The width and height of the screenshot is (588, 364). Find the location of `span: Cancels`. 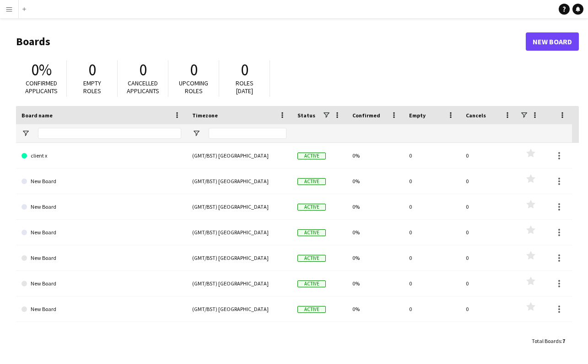

span: Cancels is located at coordinates (476, 115).